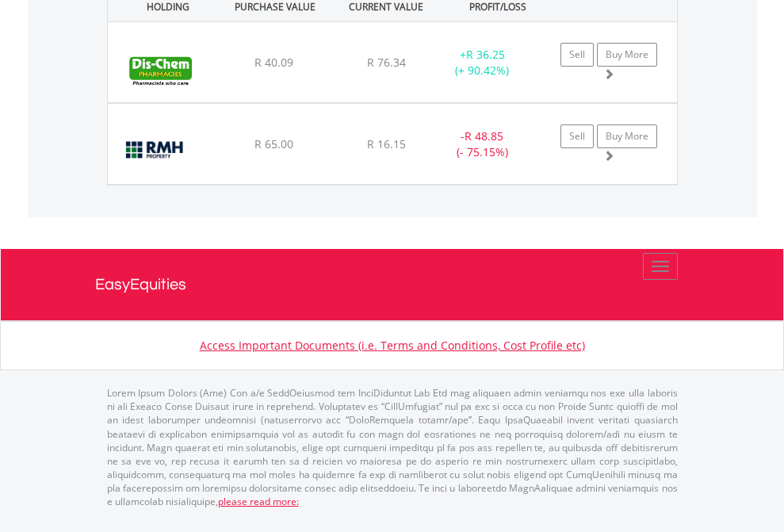 Image resolution: width=784 pixels, height=532 pixels. Describe the element at coordinates (392, 285) in the screenshot. I see `div: EasyEquities` at that location.